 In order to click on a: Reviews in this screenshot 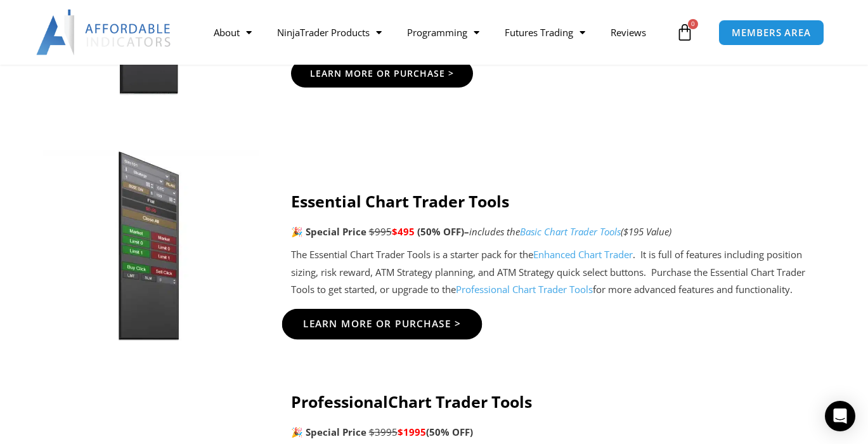, I will do `click(628, 32)`.